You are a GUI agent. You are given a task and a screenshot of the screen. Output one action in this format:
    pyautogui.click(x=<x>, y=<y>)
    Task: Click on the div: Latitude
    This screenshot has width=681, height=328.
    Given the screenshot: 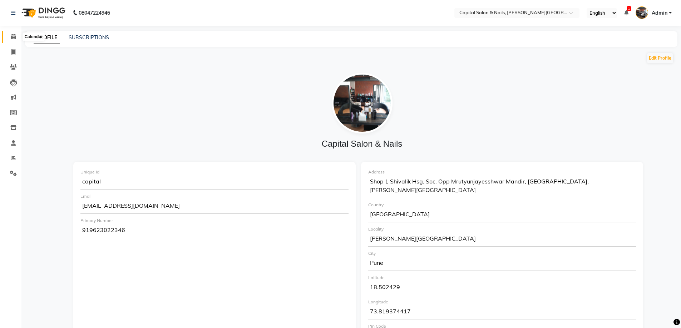 What is the action you would take?
    pyautogui.click(x=502, y=278)
    